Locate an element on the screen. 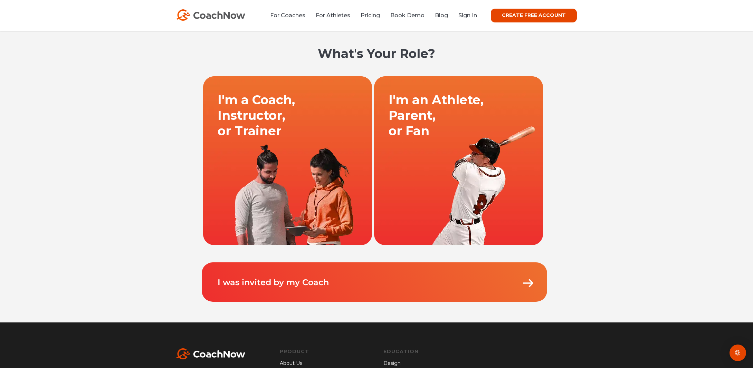 This screenshot has height=368, width=753. a: Pricing is located at coordinates (370, 15).